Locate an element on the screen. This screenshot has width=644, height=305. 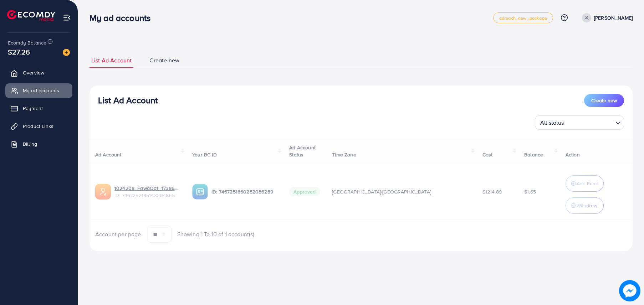
span: adreach_new_package is located at coordinates (523, 18).